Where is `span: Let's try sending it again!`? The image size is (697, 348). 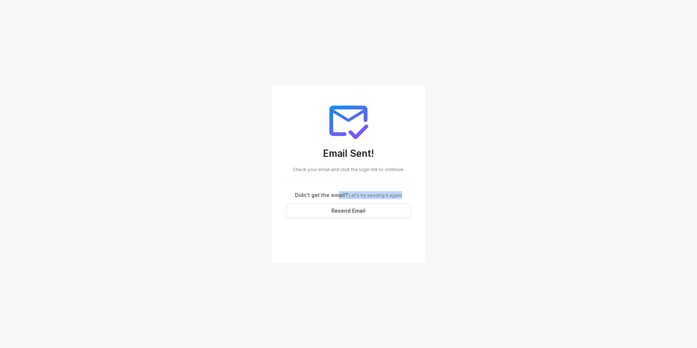
span: Let's try sending it again! is located at coordinates (375, 195).